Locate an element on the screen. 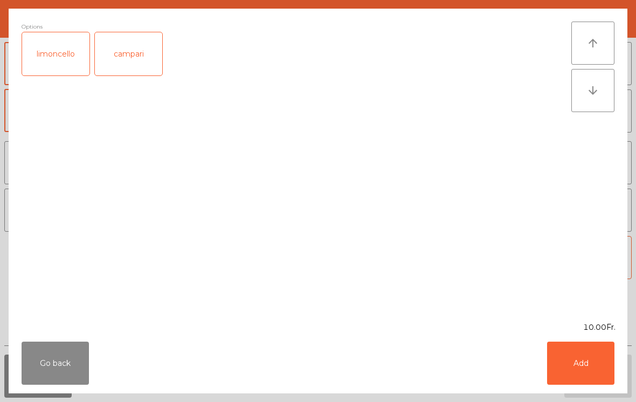  span: Options is located at coordinates (32, 26).